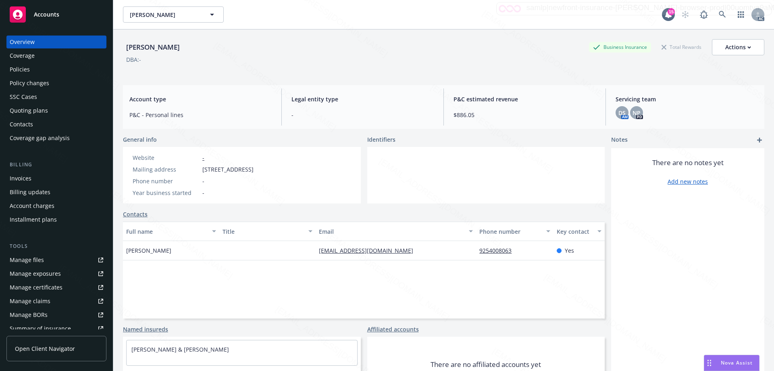 Image resolution: width=774 pixels, height=371 pixels. What do you see at coordinates (166, 169) in the screenshot?
I see `div: Mailing address` at bounding box center [166, 169].